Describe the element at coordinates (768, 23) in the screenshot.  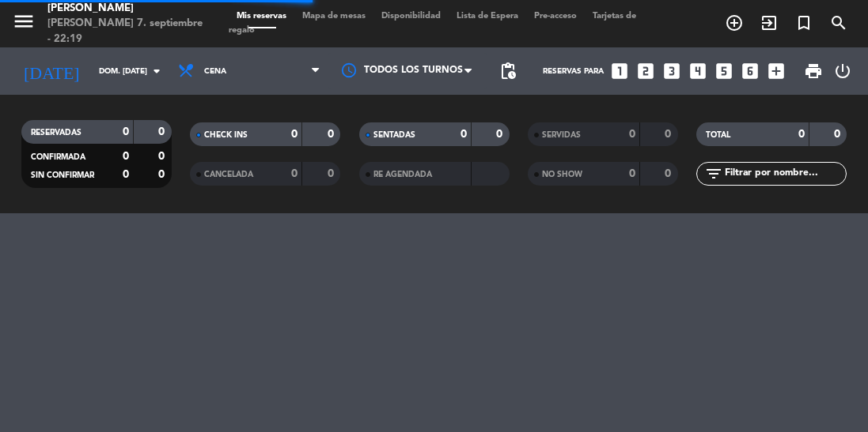
I see `i: exit_to_app` at that location.